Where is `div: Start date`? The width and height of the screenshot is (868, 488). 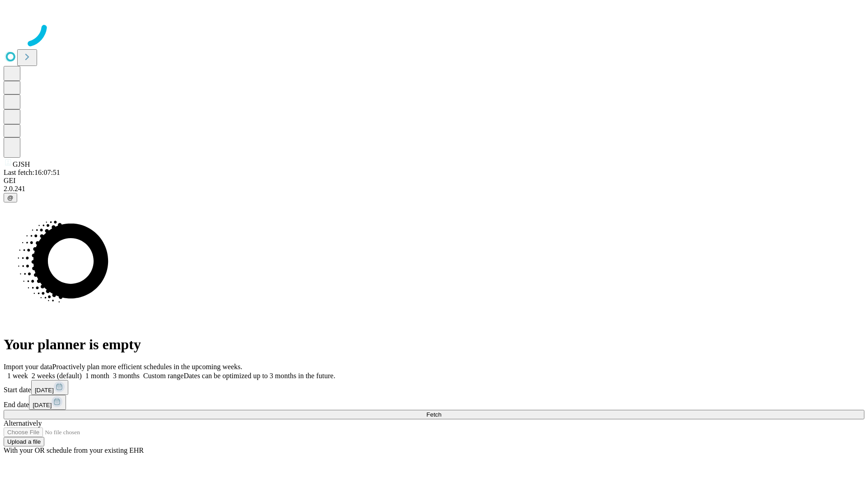
div: Start date is located at coordinates (434, 387).